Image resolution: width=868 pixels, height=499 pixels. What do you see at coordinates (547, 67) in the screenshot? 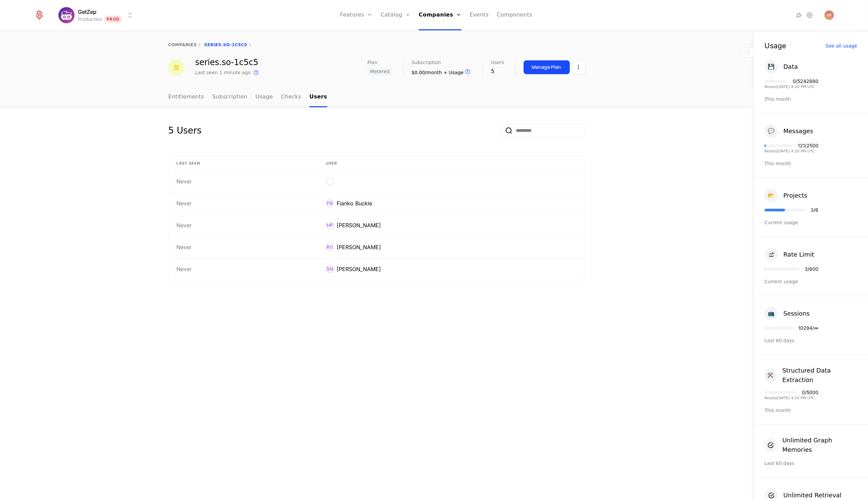
I see `button: Manage Plan` at bounding box center [547, 67].